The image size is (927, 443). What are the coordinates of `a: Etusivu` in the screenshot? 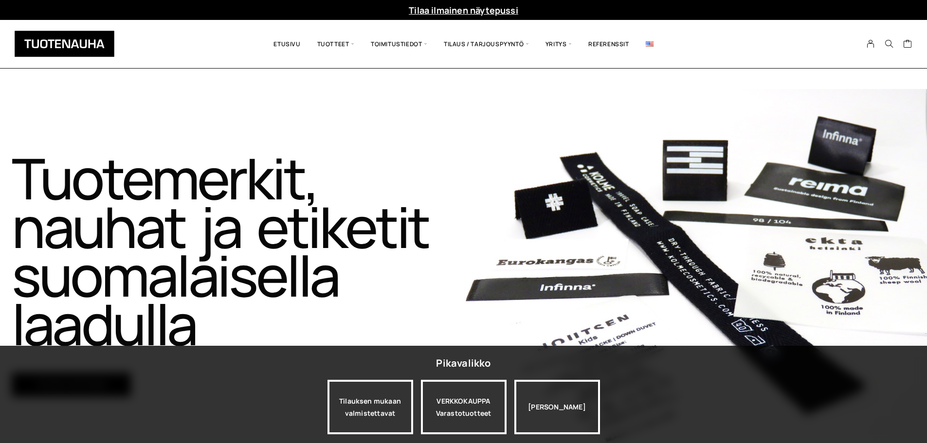 It's located at (287, 44).